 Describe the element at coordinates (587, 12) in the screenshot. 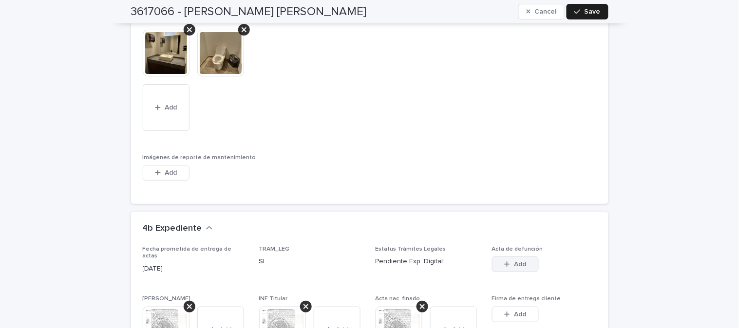

I see `button: Save` at that location.